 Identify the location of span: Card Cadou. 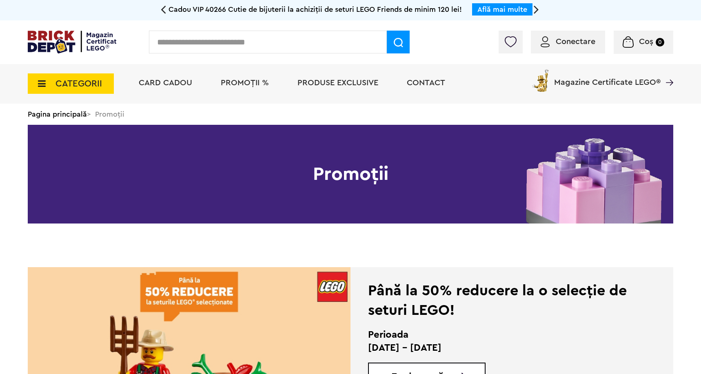
(165, 83).